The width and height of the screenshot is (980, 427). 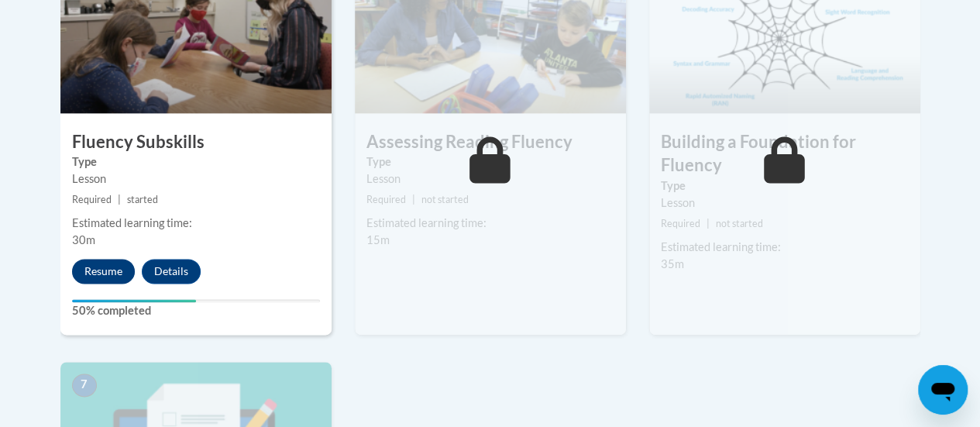 I want to click on button: Resume, so click(x=103, y=271).